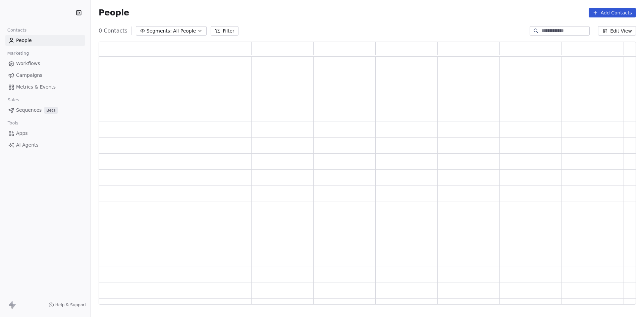 This screenshot has height=317, width=644. I want to click on span: Help & Support, so click(71, 305).